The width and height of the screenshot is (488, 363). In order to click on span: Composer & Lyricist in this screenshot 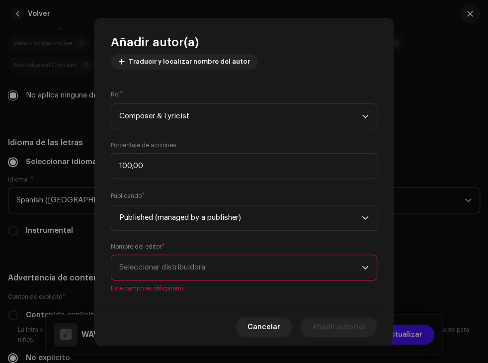, I will do `click(240, 116)`.